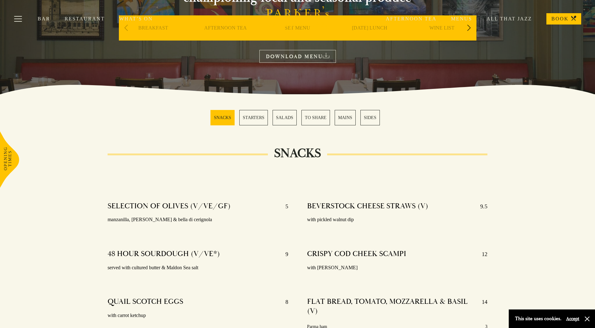 The image size is (595, 328). I want to click on a: 3 / 6, so click(285, 117).